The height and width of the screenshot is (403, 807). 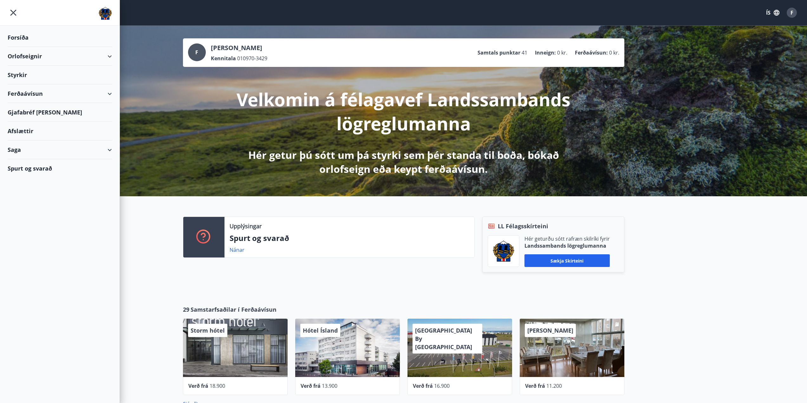 What do you see at coordinates (252, 58) in the screenshot?
I see `span: 010970-3429` at bounding box center [252, 58].